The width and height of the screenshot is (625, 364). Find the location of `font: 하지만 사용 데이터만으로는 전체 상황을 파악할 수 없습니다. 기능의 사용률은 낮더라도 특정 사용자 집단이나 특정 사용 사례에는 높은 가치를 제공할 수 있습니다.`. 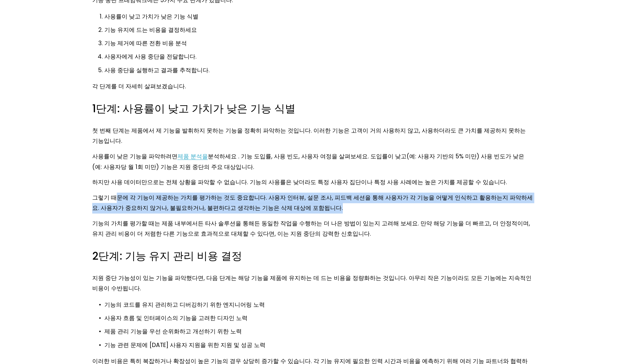

font: 하지만 사용 데이터만으로는 전체 상황을 파악할 수 없습니다. 기능의 사용률은 낮더라도 특정 사용자 집단이나 특정 사용 사례에는 높은 가치를 제공할 수 있습니다. is located at coordinates (300, 182).